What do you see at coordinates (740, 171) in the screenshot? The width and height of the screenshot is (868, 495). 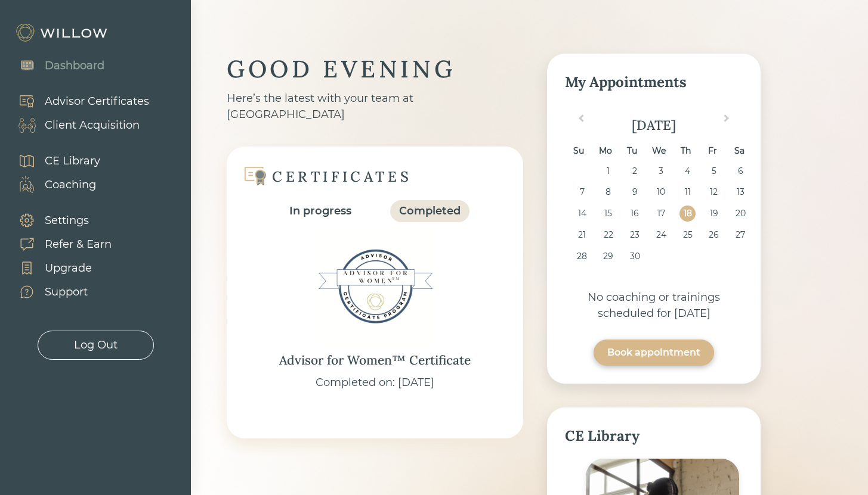 I see `div: Choose Saturday, September 6th, 2025` at bounding box center [740, 171].